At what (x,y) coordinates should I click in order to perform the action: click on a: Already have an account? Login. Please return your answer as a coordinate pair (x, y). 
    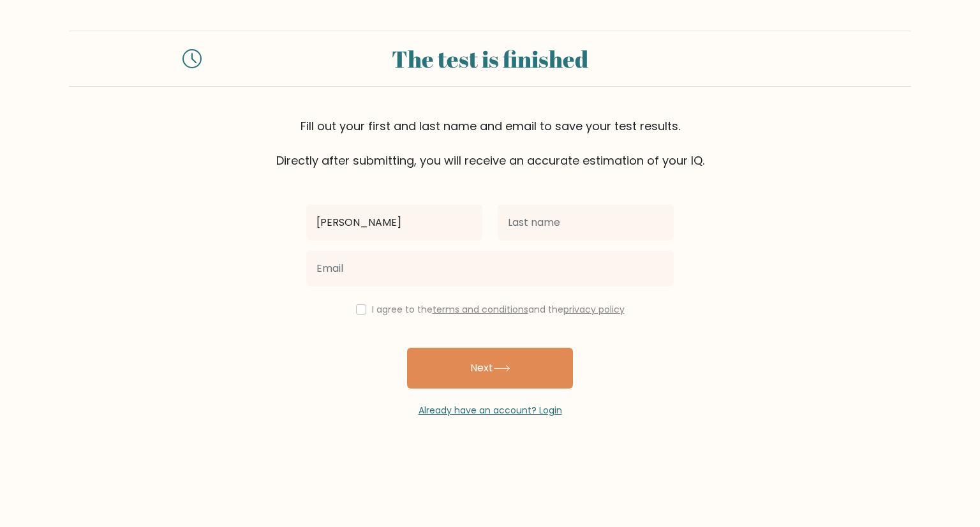
    Looking at the image, I should click on (490, 410).